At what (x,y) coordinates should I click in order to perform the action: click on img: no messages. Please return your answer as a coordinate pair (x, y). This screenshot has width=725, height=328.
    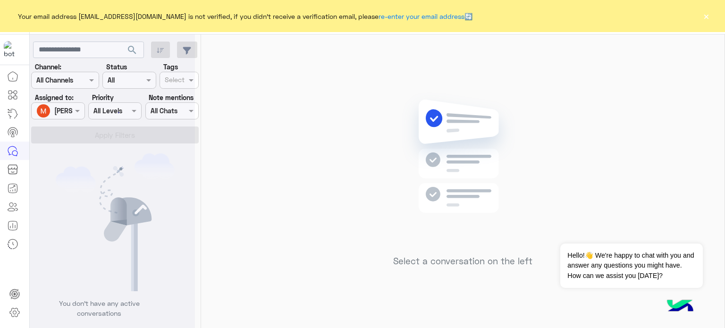
    Looking at the image, I should click on (463, 170).